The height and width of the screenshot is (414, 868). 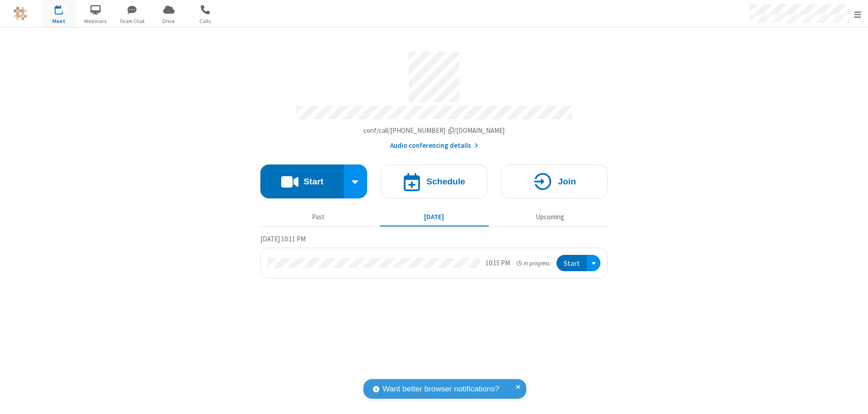 What do you see at coordinates (434, 130) in the screenshot?
I see `span: Copy my meeting room link` at bounding box center [434, 130].